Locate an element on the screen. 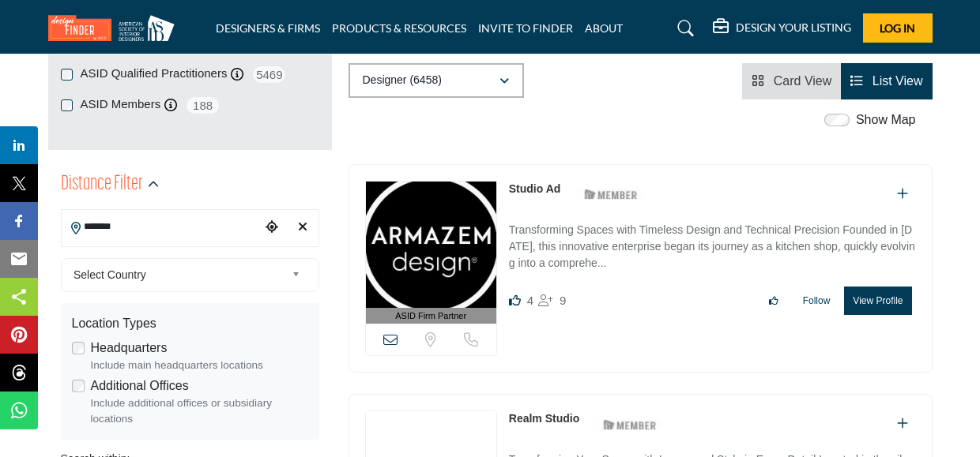  p: Realm Studio is located at coordinates (543, 419).